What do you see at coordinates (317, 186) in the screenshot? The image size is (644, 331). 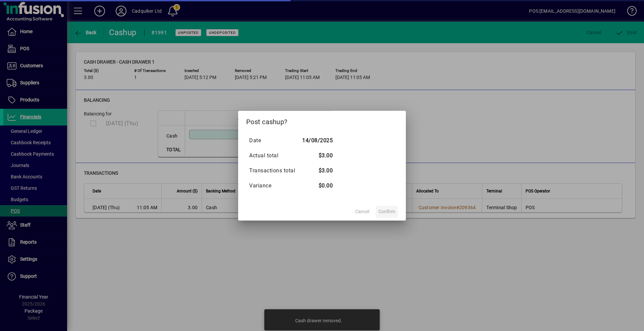 I see `td: $0.00` at bounding box center [317, 186].